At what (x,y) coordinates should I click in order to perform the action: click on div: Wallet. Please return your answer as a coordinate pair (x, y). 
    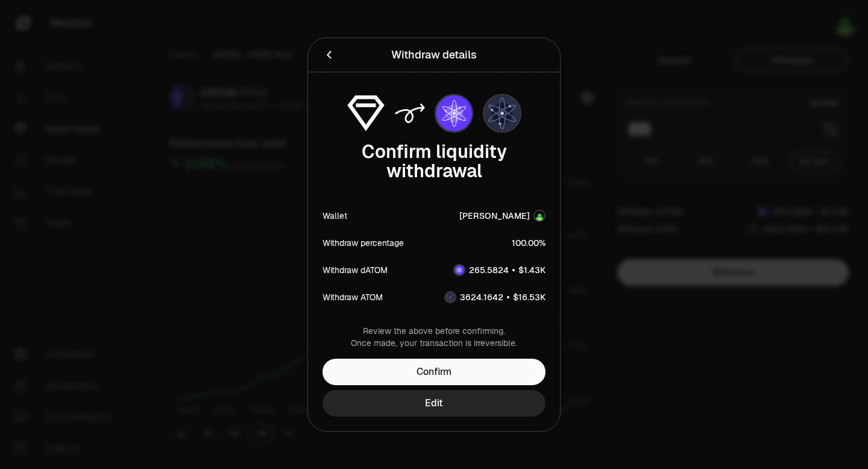
    Looking at the image, I should click on (334, 216).